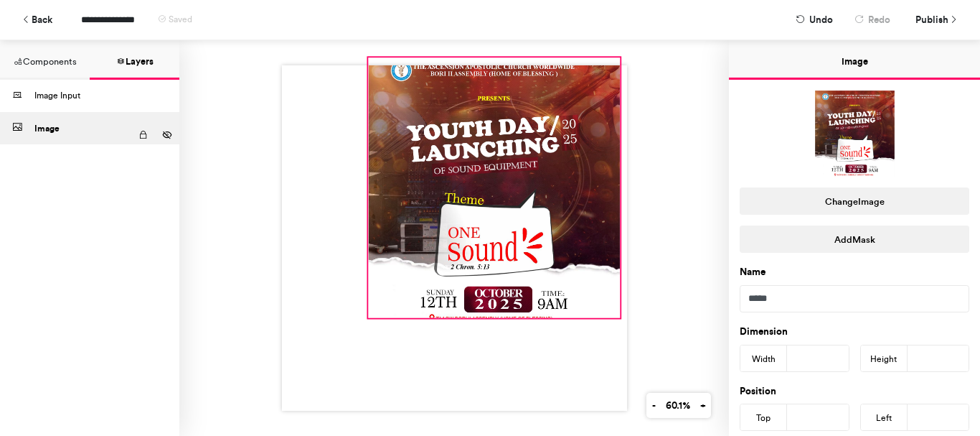  Describe the element at coordinates (855, 239) in the screenshot. I see `button: AddMask` at that location.